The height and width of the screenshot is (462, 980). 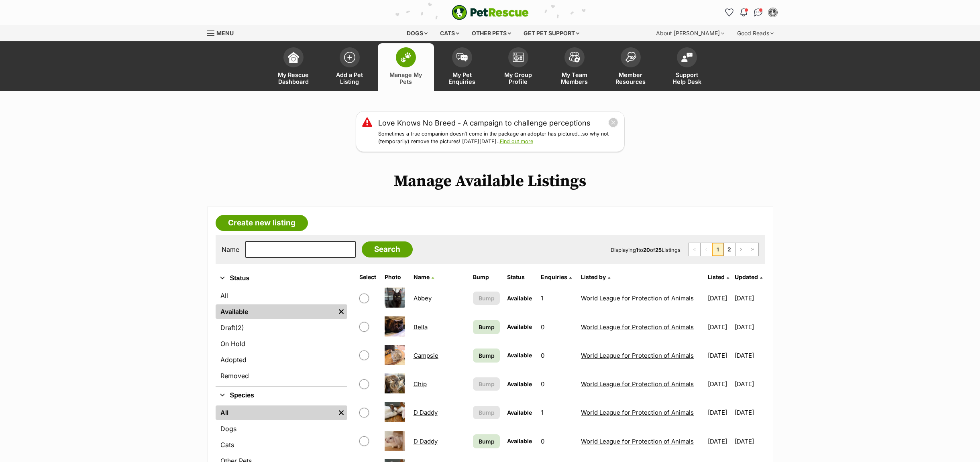 What do you see at coordinates (630, 67) in the screenshot?
I see `a: Member Resources` at bounding box center [630, 67].